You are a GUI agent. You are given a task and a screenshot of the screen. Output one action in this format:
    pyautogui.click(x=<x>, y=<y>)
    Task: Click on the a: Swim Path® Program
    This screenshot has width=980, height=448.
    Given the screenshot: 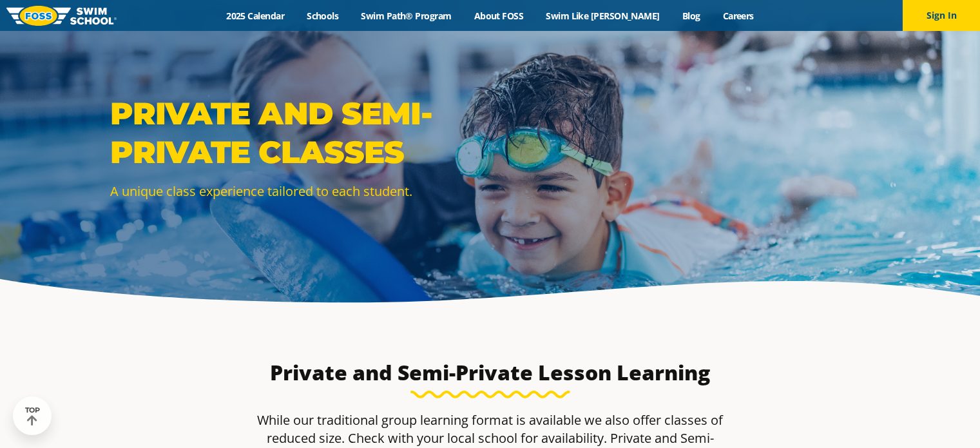 What is the action you would take?
    pyautogui.click(x=406, y=16)
    